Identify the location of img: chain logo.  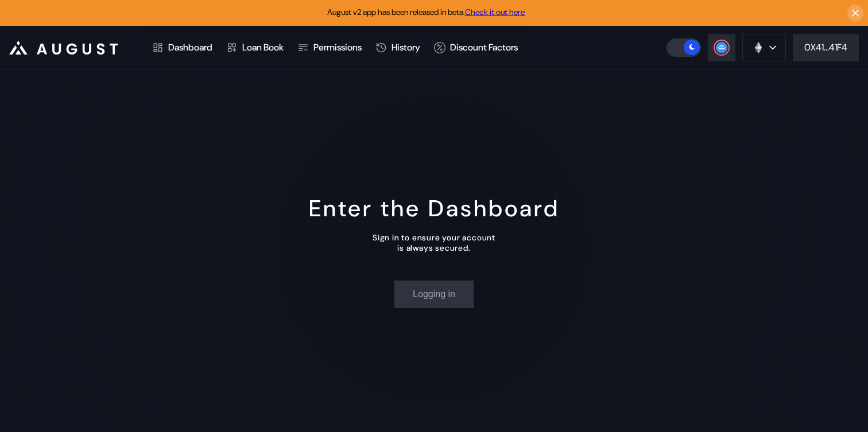
(758, 48).